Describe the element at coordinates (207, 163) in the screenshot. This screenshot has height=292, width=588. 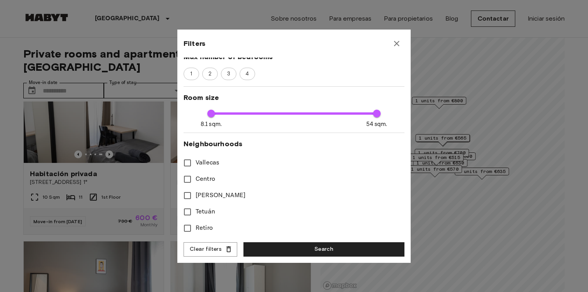
I see `span: Vallecas` at that location.